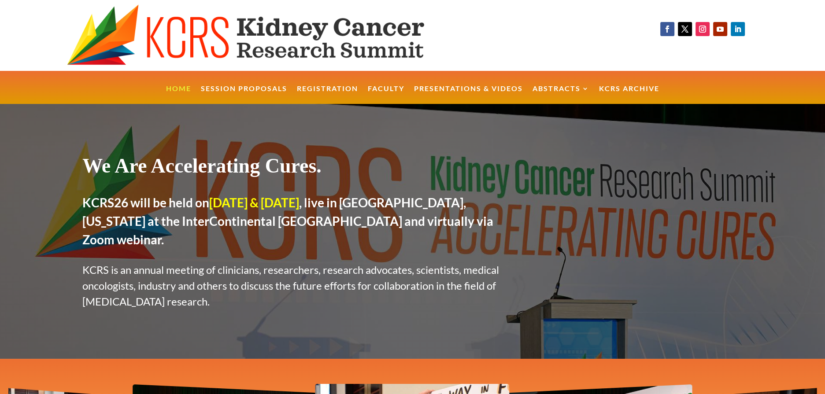 This screenshot has width=825, height=394. What do you see at coordinates (561, 95) in the screenshot?
I see `a: Abstracts` at bounding box center [561, 95].